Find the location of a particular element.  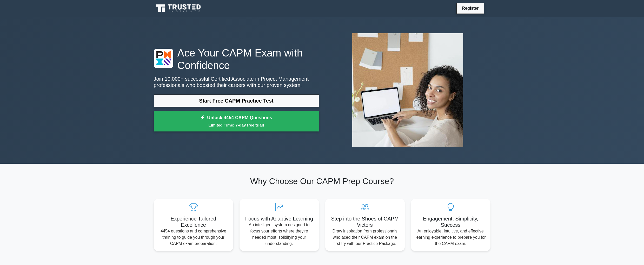

h5: Step into the Shoes of CAPM Victors is located at coordinates (365, 222).